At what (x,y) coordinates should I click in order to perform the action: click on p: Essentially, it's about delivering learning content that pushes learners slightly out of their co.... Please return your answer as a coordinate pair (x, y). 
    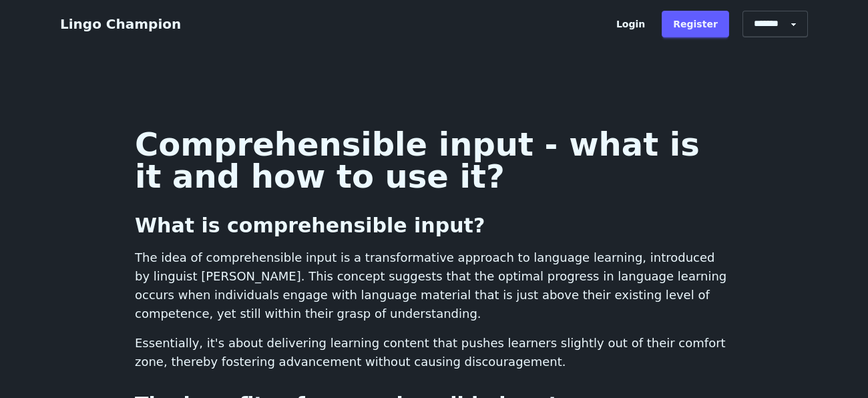
    Looking at the image, I should click on (434, 353).